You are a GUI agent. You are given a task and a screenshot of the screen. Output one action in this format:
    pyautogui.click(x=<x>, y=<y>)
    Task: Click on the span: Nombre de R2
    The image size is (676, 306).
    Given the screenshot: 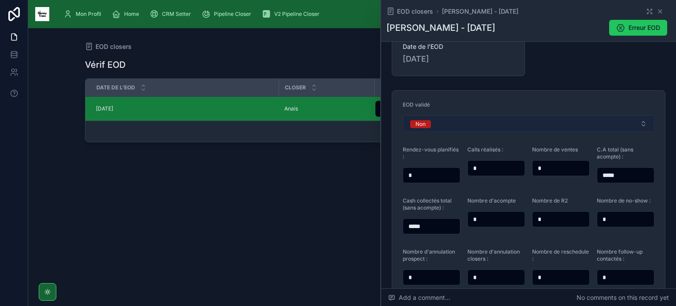 What is the action you would take?
    pyautogui.click(x=549, y=200)
    